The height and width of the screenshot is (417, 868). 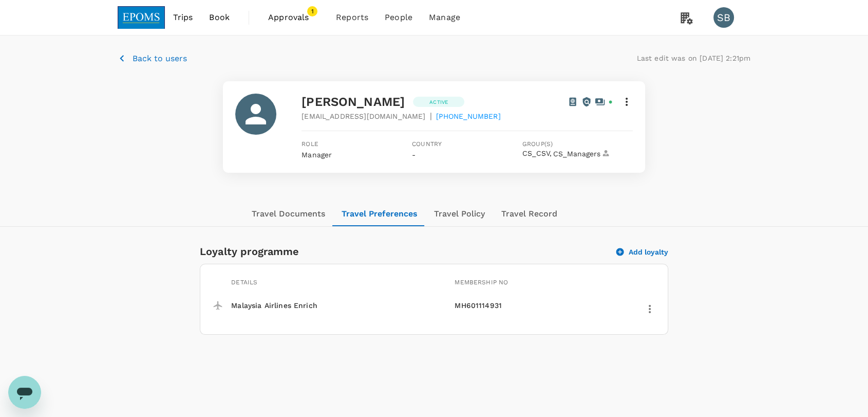 I want to click on button: Back to users, so click(x=152, y=58).